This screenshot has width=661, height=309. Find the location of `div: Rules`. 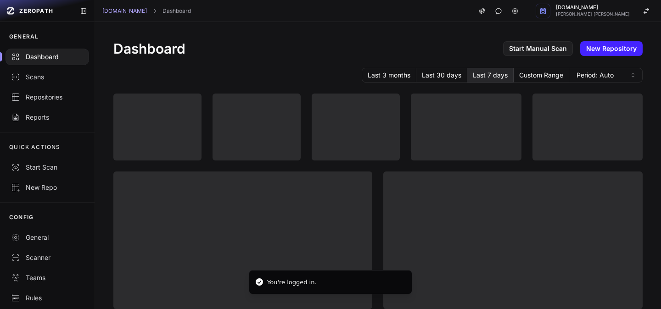

div: Rules is located at coordinates (47, 298).